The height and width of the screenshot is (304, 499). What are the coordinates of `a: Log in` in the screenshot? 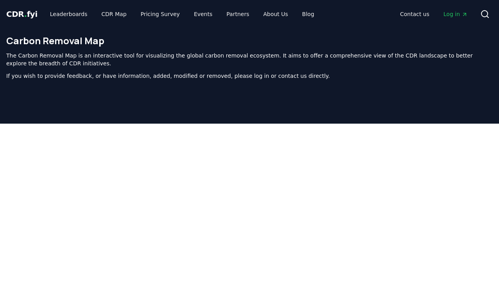 It's located at (456, 14).